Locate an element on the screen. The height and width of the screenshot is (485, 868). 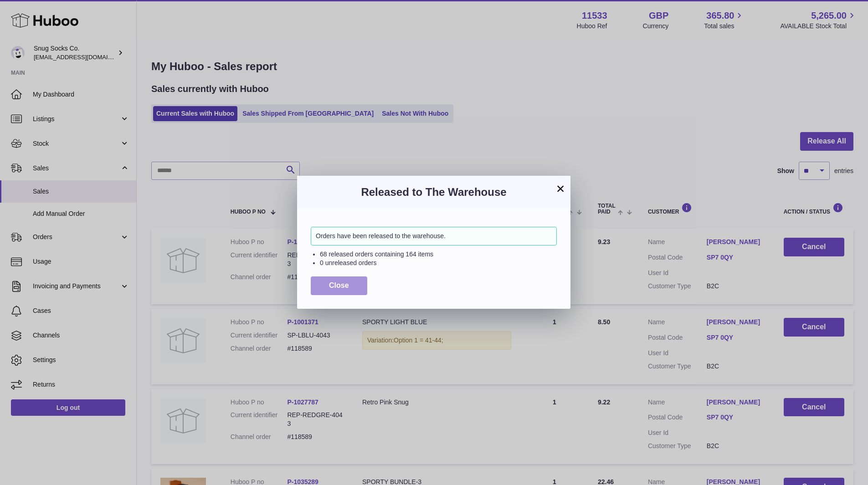
li: 68 released orders containing 164 items is located at coordinates (438, 254).